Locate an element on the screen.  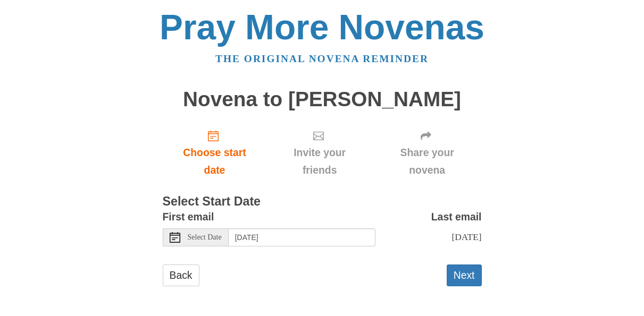
a: Back is located at coordinates (181, 275).